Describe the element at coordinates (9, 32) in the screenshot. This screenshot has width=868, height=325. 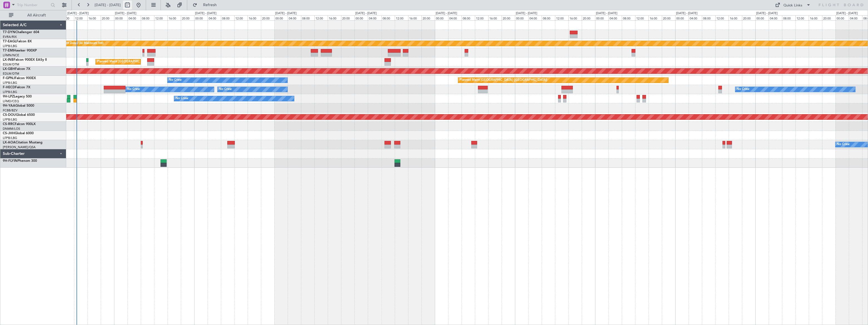
I see `span: T7-DYN` at that location.